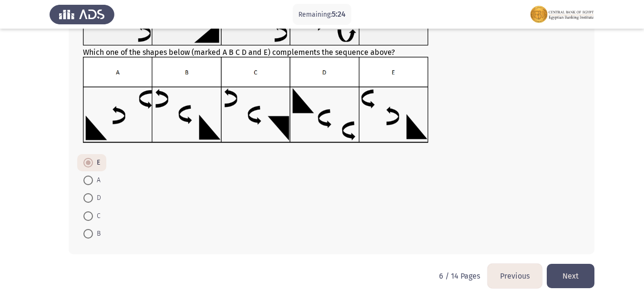 This screenshot has width=644, height=302. I want to click on button: load previous page, so click(515, 276).